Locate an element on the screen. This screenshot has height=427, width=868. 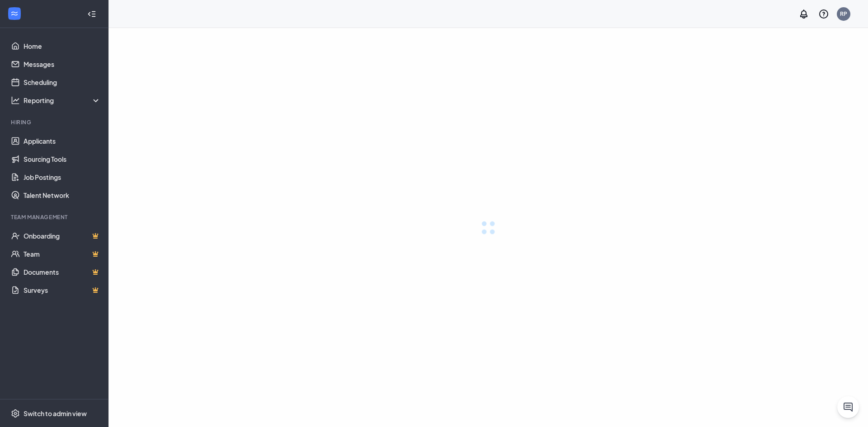
div: RP is located at coordinates (843, 13).